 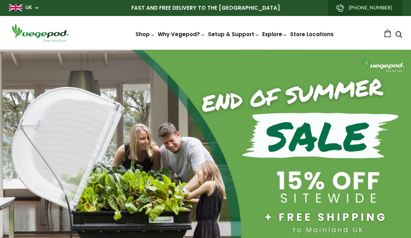 What do you see at coordinates (181, 34) in the screenshot?
I see `a: Why Vegepod?` at bounding box center [181, 34].